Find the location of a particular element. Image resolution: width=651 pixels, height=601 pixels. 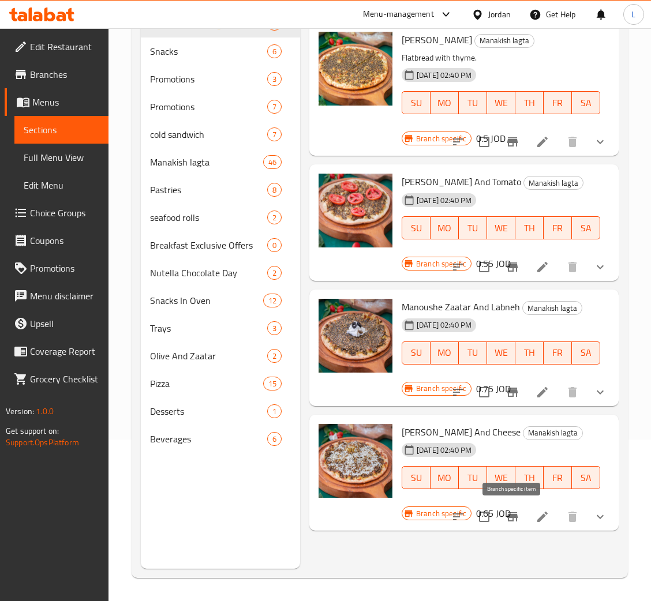

span: cold sandwich is located at coordinates (208, 134).